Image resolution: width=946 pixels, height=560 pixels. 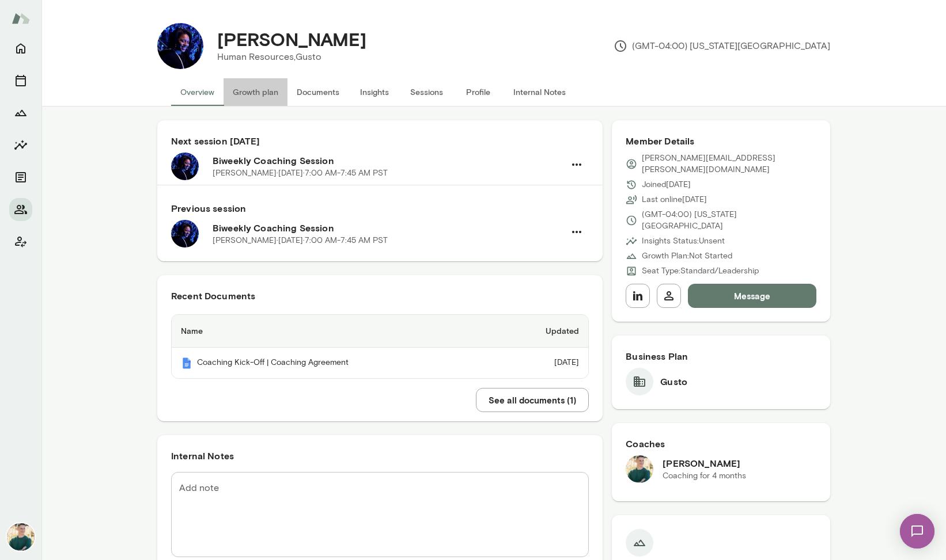 I want to click on h6: Previous session, so click(x=380, y=208).